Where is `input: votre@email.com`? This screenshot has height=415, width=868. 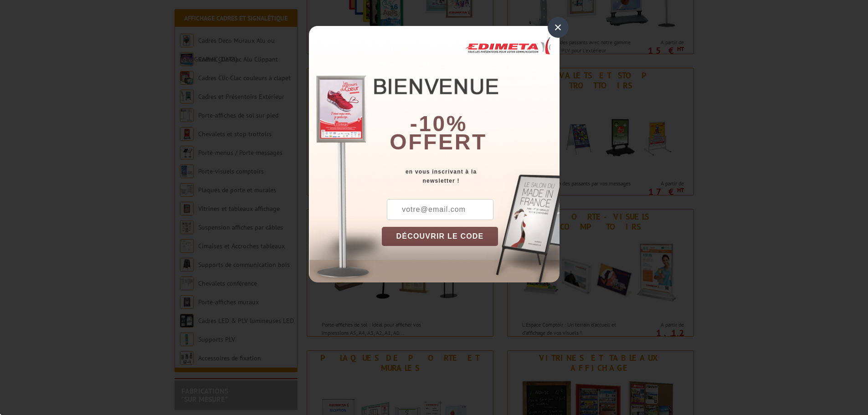
input: votre@email.com is located at coordinates (440, 209).